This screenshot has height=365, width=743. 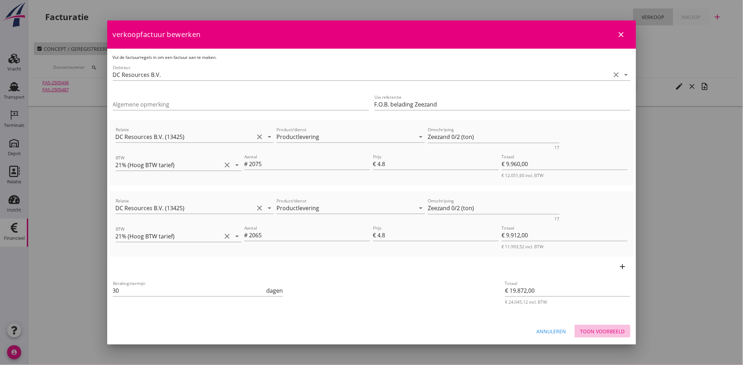 I want to click on span: Vul de factuurregels in om een factuur aan te maken., so click(x=165, y=57).